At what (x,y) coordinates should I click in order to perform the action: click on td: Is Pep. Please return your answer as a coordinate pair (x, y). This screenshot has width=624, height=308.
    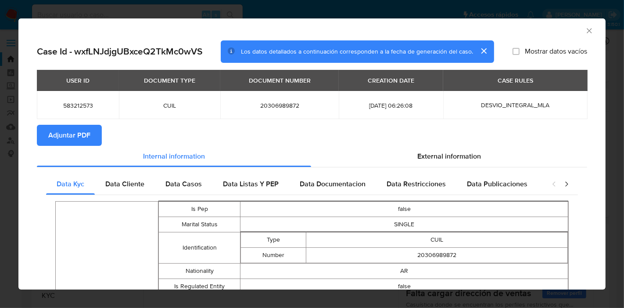
    Looking at the image, I should click on (199, 208).